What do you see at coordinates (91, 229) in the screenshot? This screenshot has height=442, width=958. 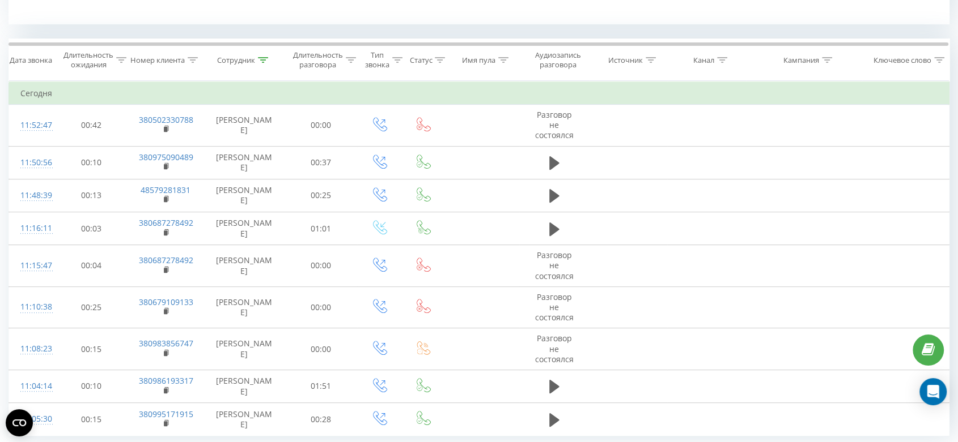 I see `td: 00:03` at bounding box center [91, 229].